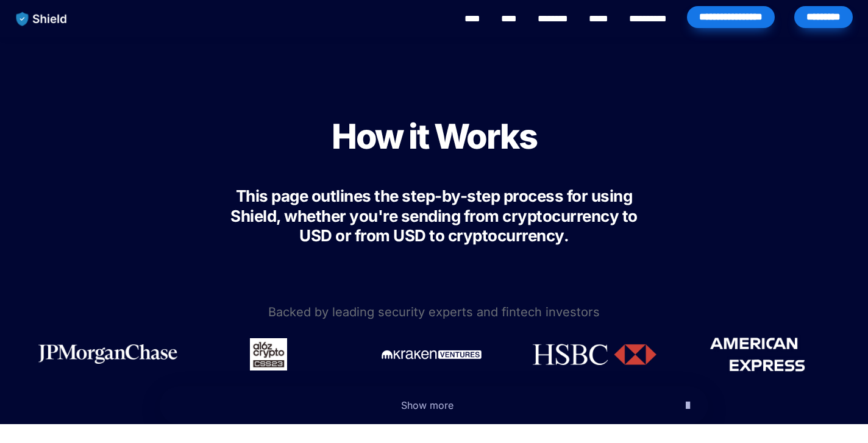 The image size is (868, 443). Describe the element at coordinates (434, 405) in the screenshot. I see `button: Show more` at that location.